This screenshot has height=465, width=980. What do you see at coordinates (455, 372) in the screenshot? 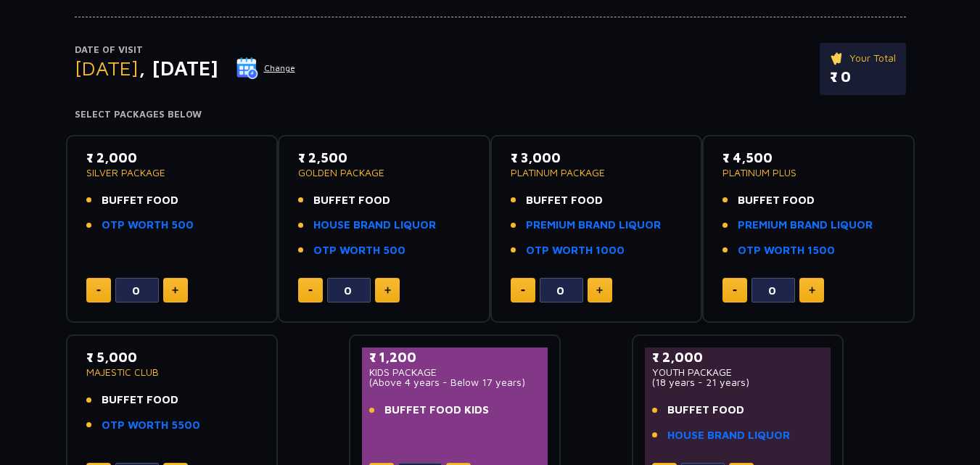
I see `p: KIDS PACKAGE` at bounding box center [455, 372].